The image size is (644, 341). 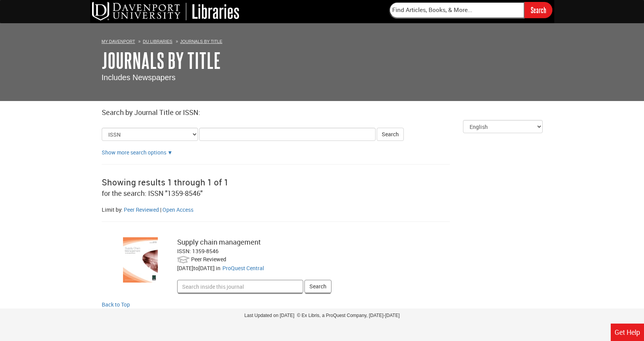 I want to click on h2: Search by Journal Title or ISSN:, so click(x=322, y=113).